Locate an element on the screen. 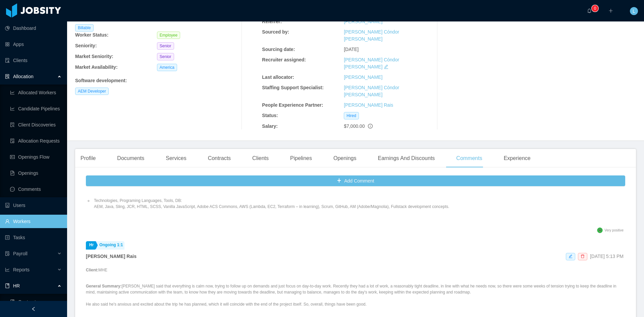 This screenshot has height=317, width=644. a: icon: line-chartAllocated Workers is located at coordinates (36, 93).